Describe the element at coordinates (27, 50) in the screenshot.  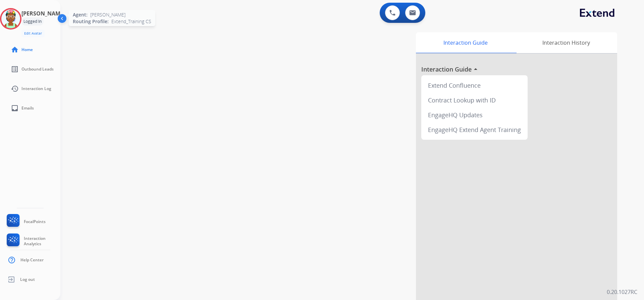
I see `span: Home` at that location.